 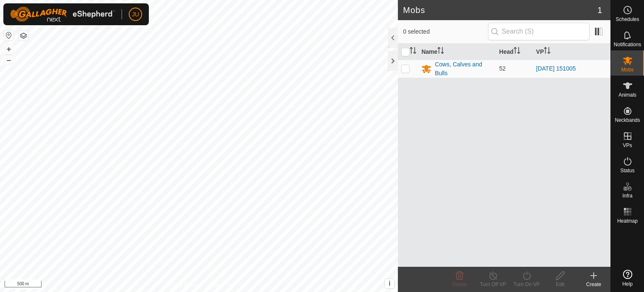 What do you see at coordinates (627, 284) in the screenshot?
I see `span: Help` at bounding box center [627, 284].